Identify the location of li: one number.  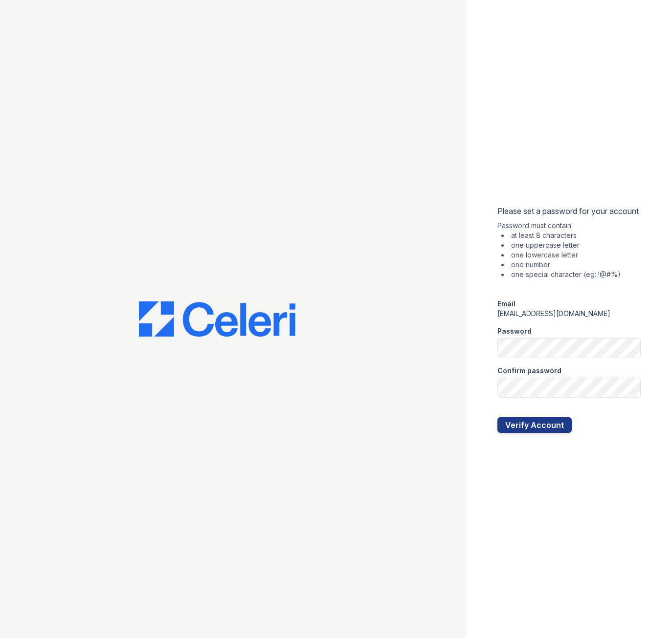
(571, 265).